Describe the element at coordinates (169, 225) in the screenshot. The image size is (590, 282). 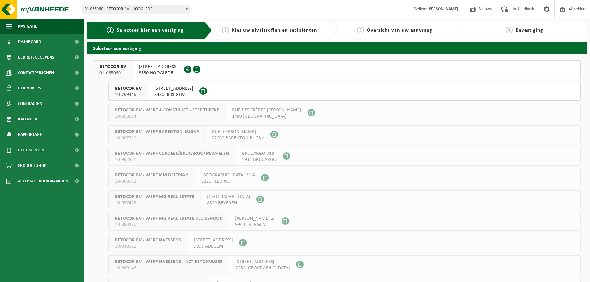
I see `span: 10-880380` at that location.